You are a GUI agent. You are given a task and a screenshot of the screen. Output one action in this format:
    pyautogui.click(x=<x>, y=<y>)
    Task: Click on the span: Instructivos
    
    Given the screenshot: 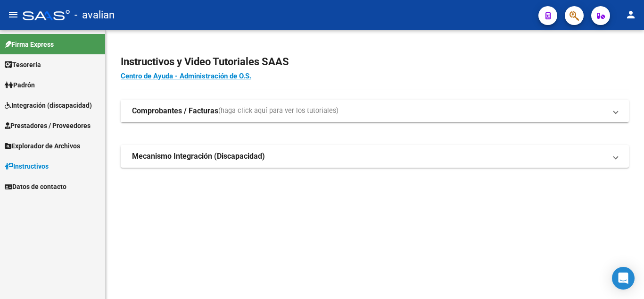 What is the action you would take?
    pyautogui.click(x=26, y=166)
    